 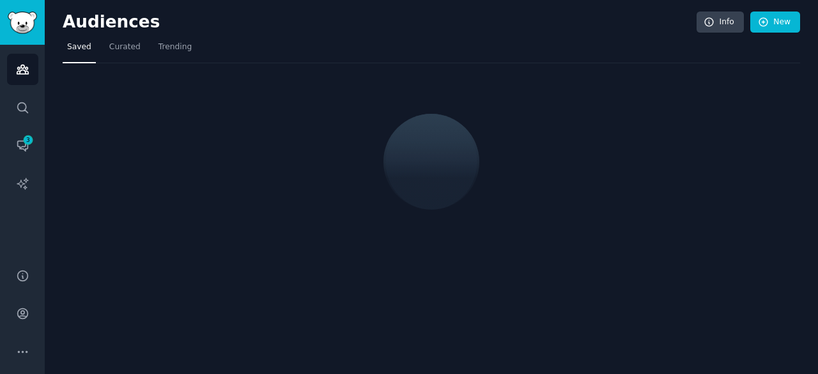 What do you see at coordinates (125, 50) in the screenshot?
I see `a: Curated` at bounding box center [125, 50].